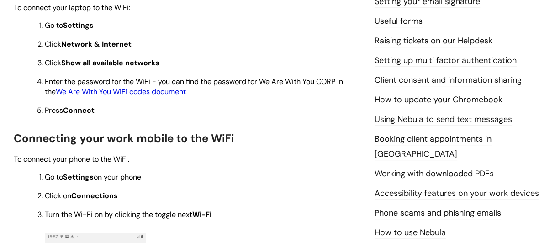 This screenshot has width=555, height=243. Describe the element at coordinates (448, 80) in the screenshot. I see `a: Client consent and information sharing` at that location.